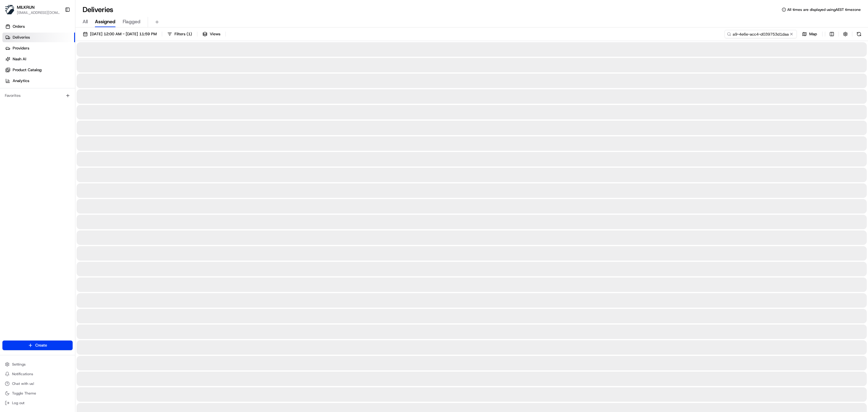 The height and width of the screenshot is (412, 868). Describe the element at coordinates (27, 70) in the screenshot. I see `span: Product Catalog` at that location.